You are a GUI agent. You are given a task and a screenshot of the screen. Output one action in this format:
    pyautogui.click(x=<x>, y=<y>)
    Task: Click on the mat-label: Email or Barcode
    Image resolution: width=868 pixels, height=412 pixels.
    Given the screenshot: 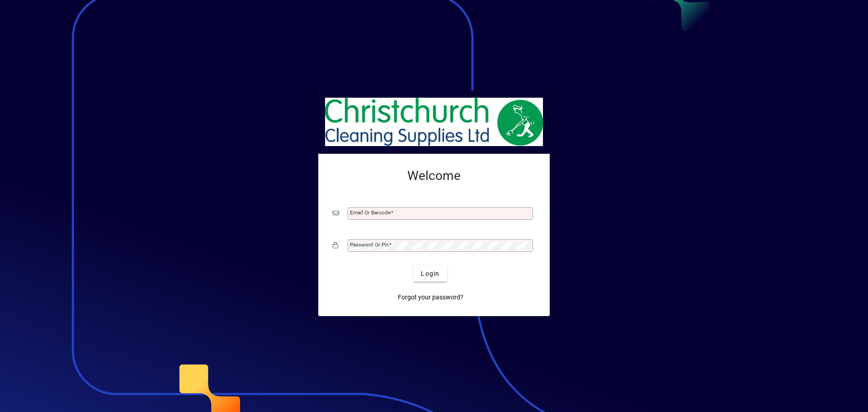 What is the action you would take?
    pyautogui.click(x=370, y=213)
    